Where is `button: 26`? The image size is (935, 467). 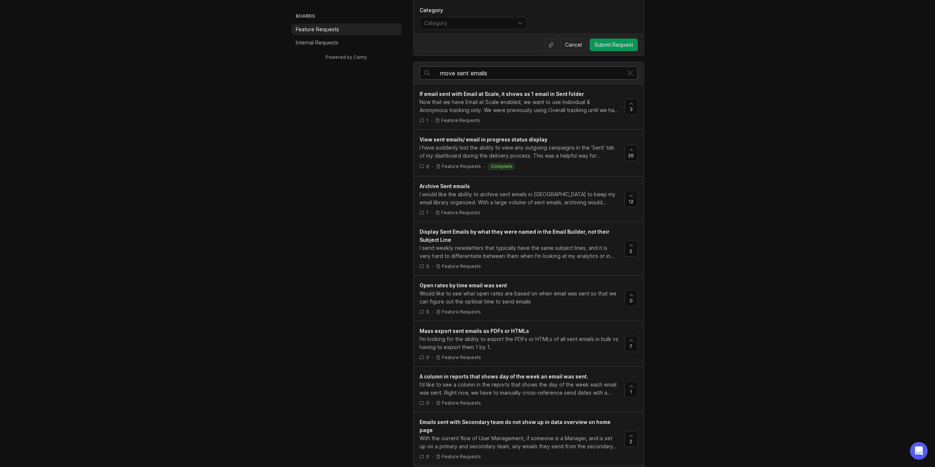 button: 26 is located at coordinates (631, 153).